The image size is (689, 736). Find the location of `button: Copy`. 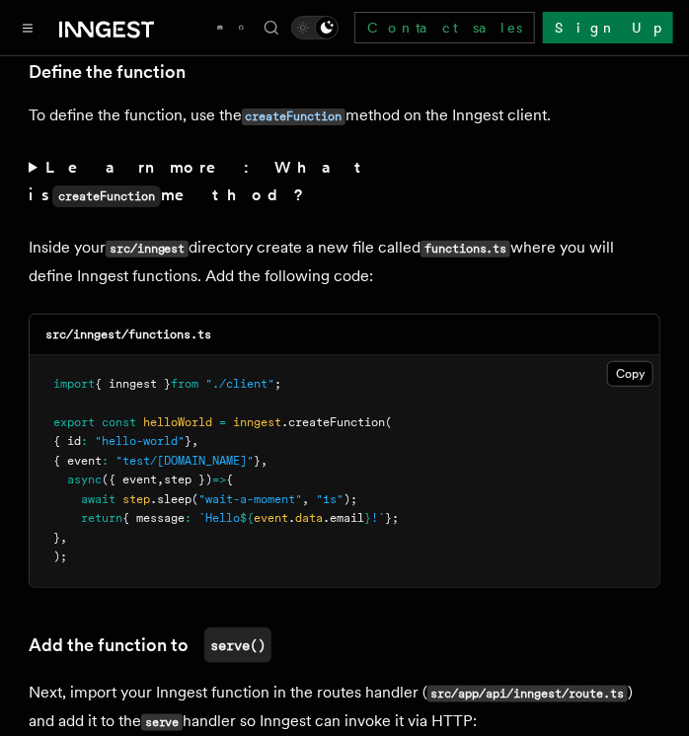

button: Copy is located at coordinates (629, 374).